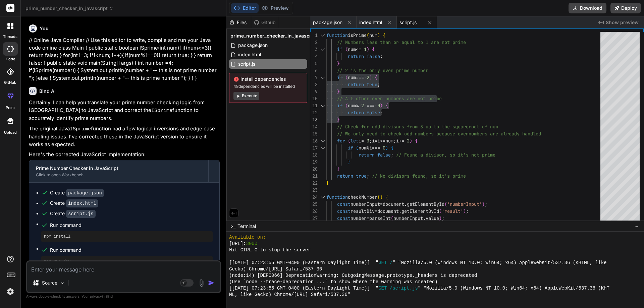 The height and width of the screenshot is (308, 644). I want to click on div: 14, so click(314, 127).